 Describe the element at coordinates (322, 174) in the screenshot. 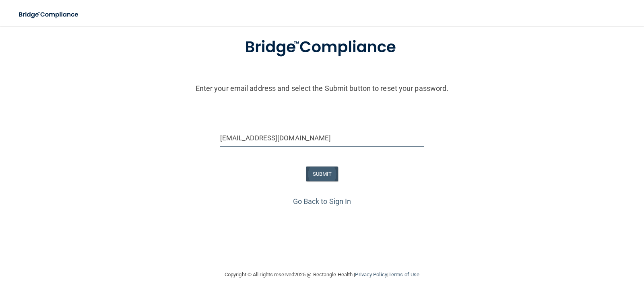

I see `button: SUBMIT` at that location.